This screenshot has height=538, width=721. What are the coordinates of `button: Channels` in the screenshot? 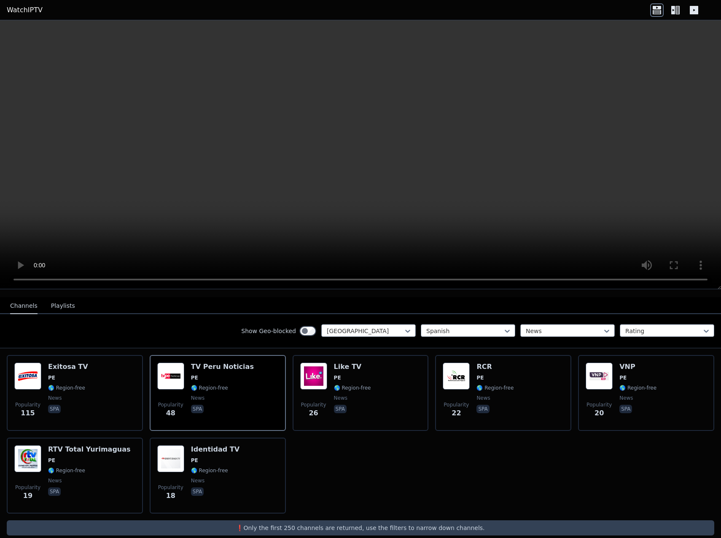 It's located at (24, 306).